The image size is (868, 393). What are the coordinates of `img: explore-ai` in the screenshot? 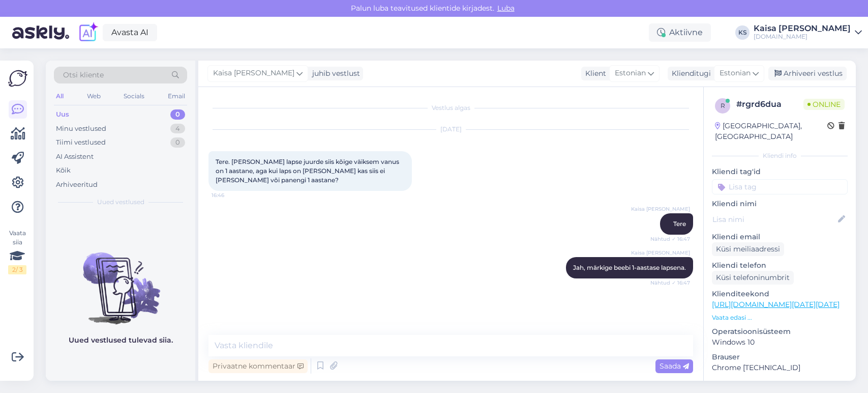 It's located at (88, 32).